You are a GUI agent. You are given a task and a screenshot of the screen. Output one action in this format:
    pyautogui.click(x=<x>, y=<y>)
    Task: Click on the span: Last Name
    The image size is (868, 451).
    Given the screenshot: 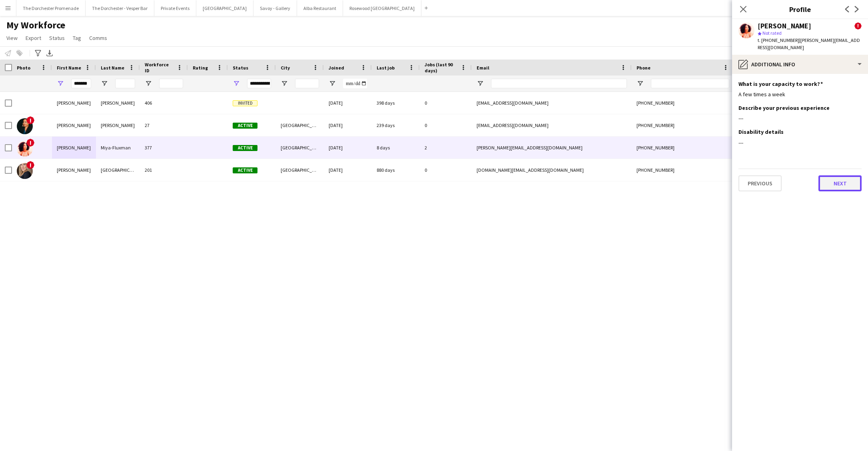 What is the action you would take?
    pyautogui.click(x=113, y=67)
    